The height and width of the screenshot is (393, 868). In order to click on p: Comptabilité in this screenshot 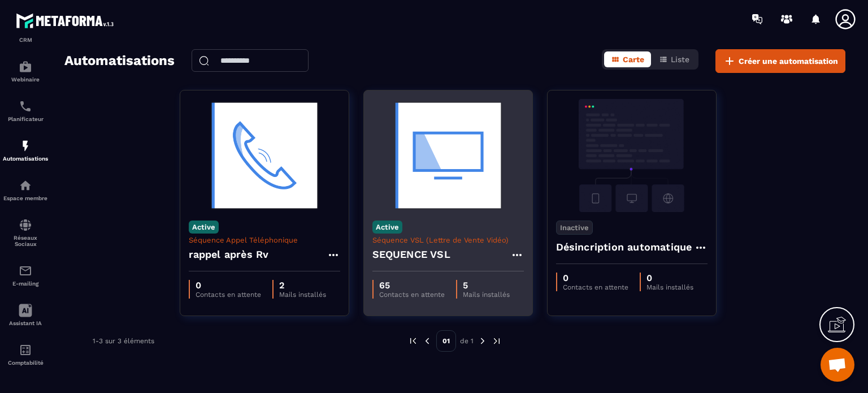, I will do `click(26, 363)`.